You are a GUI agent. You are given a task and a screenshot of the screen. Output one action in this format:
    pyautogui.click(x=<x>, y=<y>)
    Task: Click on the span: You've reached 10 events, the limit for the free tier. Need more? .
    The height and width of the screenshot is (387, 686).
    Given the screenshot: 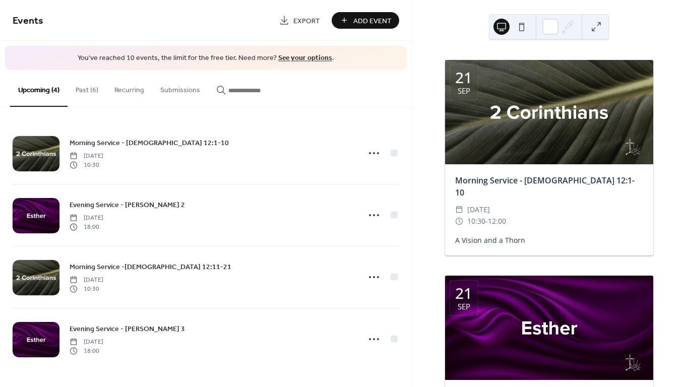 What is the action you would take?
    pyautogui.click(x=206, y=58)
    